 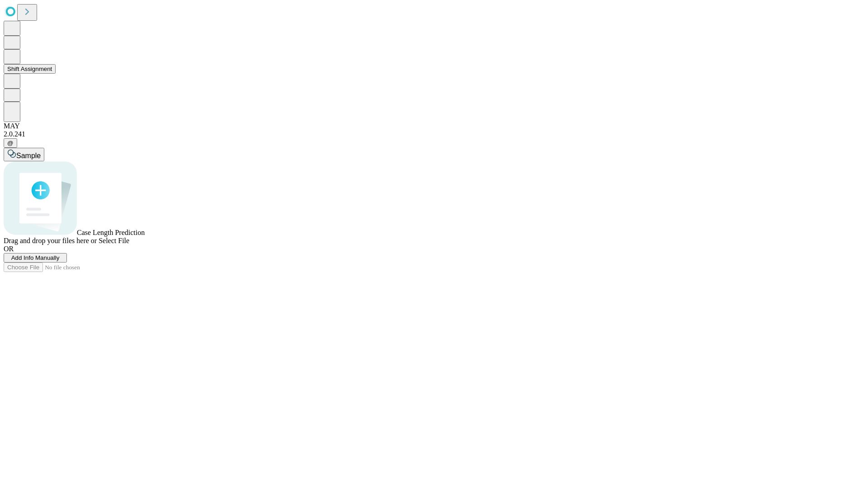 I want to click on div: 2.0.241, so click(x=434, y=134).